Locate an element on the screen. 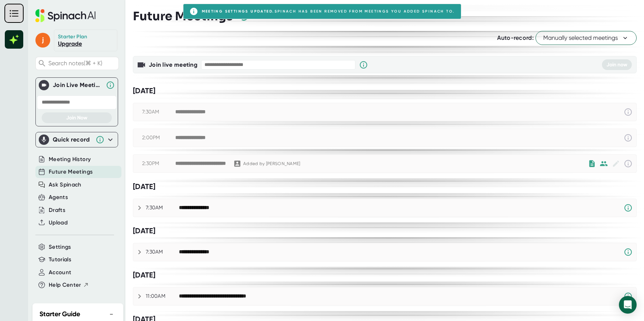  a: Upgrade is located at coordinates (70, 44).